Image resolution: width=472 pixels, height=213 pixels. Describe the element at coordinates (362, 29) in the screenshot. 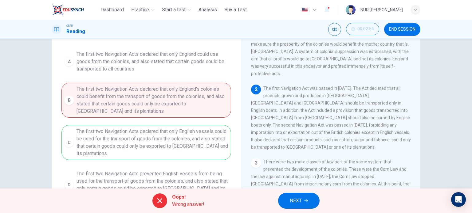

I see `div: Hide` at that location.